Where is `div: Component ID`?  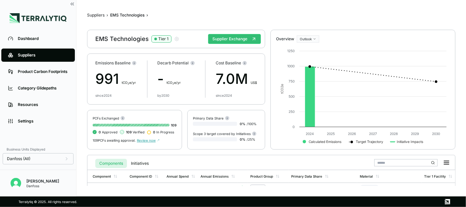
div: Component ID is located at coordinates (141, 176).